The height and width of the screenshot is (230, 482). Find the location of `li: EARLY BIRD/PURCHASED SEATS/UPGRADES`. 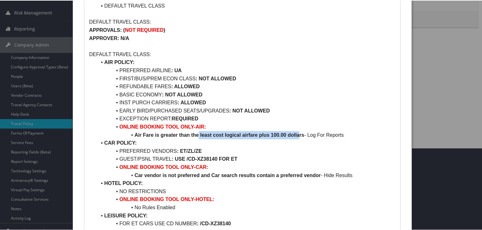

li: EARLY BIRD/PURCHASED SEATS/UPGRADES is located at coordinates (246, 110).